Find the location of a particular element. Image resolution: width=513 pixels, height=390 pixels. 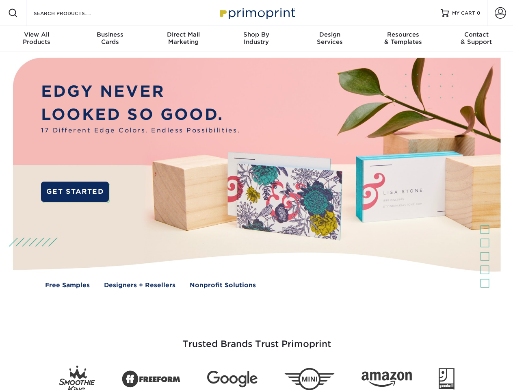

img: Primoprint is located at coordinates (257, 13).